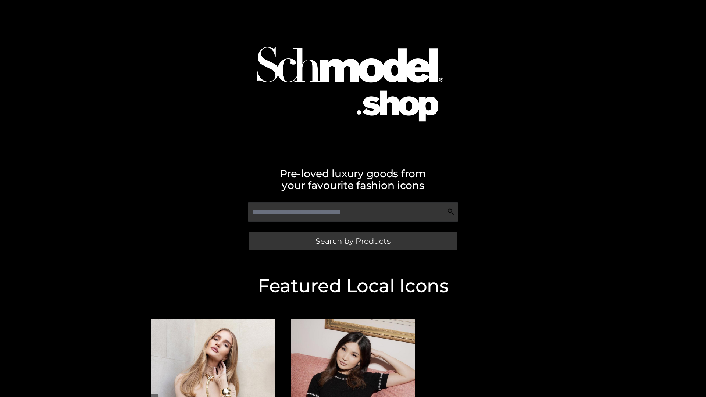 This screenshot has height=397, width=706. Describe the element at coordinates (451, 212) in the screenshot. I see `img: Search Icon` at that location.